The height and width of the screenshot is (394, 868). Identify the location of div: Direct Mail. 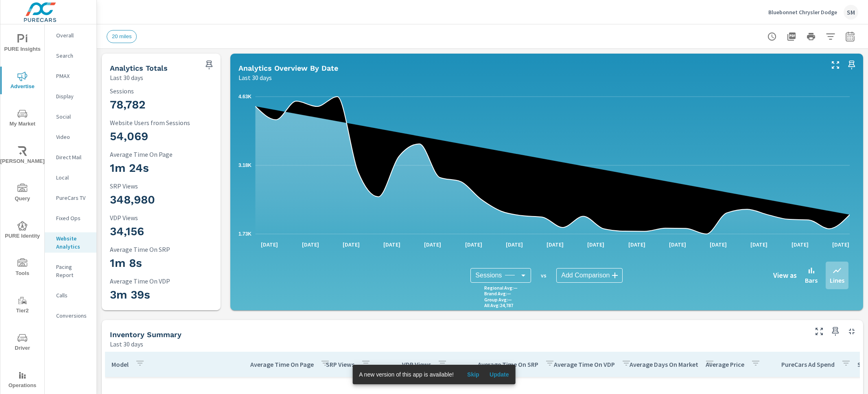
(70, 157).